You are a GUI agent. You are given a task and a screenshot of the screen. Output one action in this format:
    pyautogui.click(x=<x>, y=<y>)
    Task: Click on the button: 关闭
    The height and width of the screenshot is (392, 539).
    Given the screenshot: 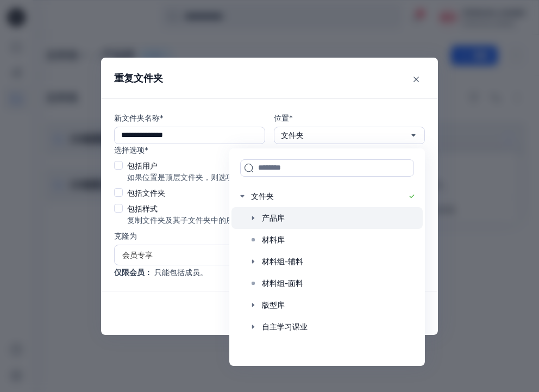 What is the action you would take?
    pyautogui.click(x=416, y=79)
    